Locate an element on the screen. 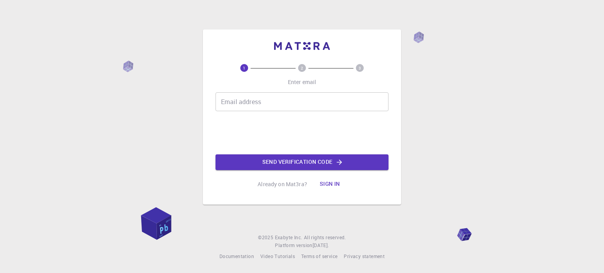 Image resolution: width=604 pixels, height=273 pixels. p: Already on Mat3ra? is located at coordinates (282, 184).